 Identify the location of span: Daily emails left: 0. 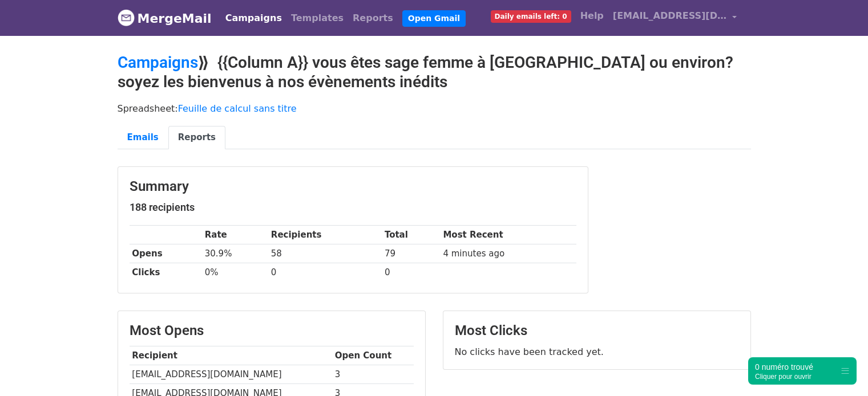
(530, 16).